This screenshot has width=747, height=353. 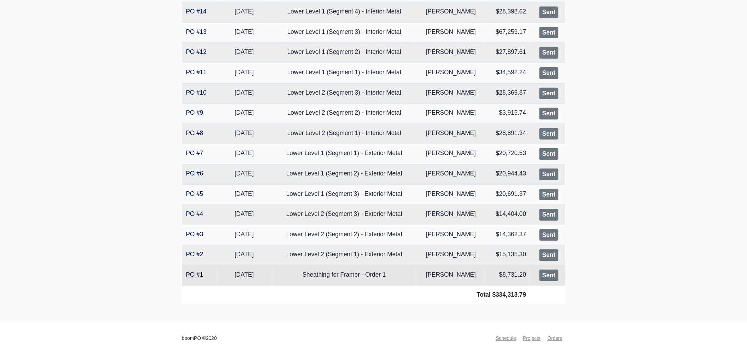 I want to click on td: $14,404.00, so click(x=508, y=215).